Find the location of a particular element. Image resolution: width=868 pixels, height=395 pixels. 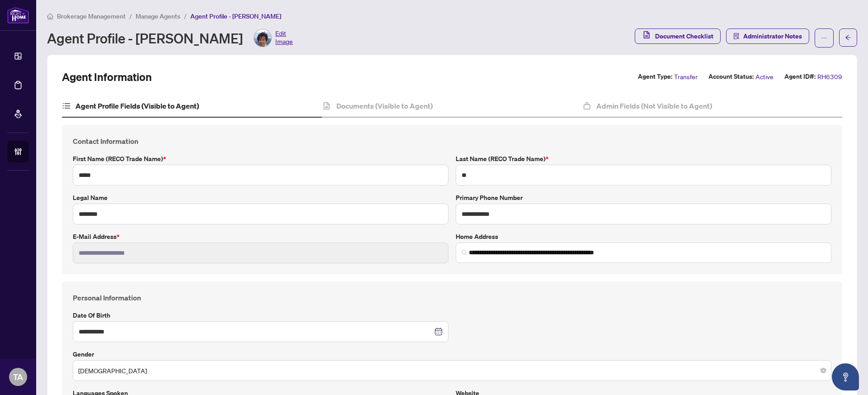

label: Date of Birth is located at coordinates (260, 315).